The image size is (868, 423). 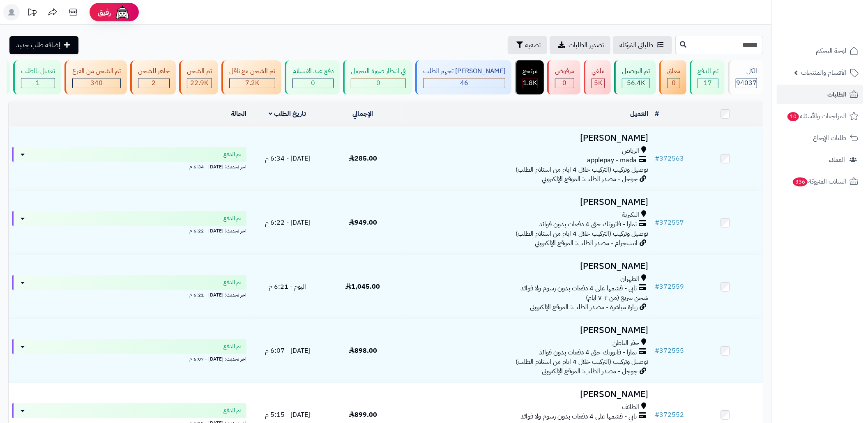 I want to click on a: طلبات الإرجاع, so click(x=820, y=138).